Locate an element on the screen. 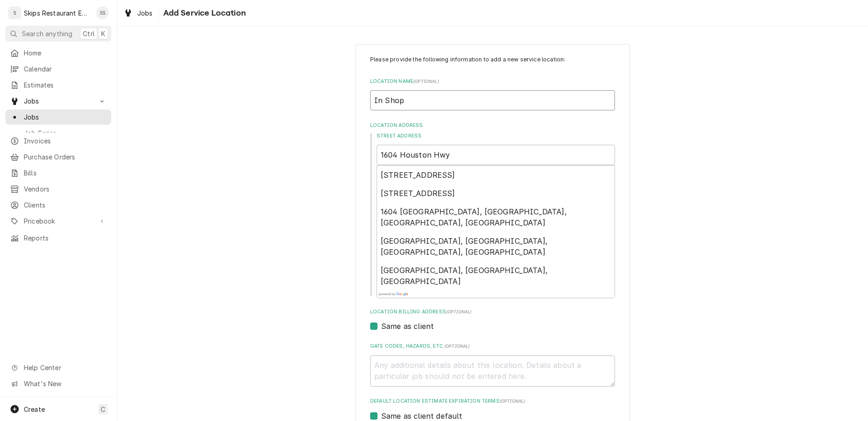 The image size is (868, 421). label: Street Address is located at coordinates (495, 136).